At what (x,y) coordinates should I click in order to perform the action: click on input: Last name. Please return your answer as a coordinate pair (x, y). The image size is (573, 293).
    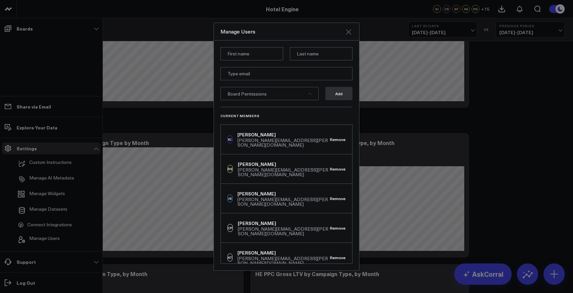
    Looking at the image, I should click on (321, 54).